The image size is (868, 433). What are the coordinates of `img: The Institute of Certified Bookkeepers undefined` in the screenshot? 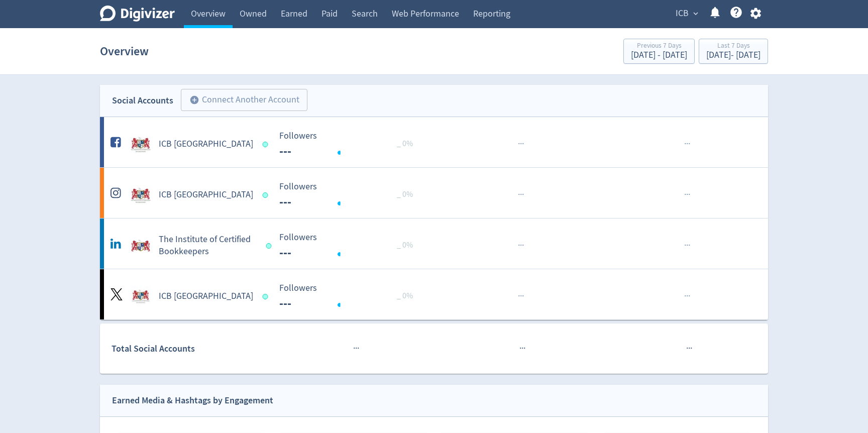 It's located at (141, 245).